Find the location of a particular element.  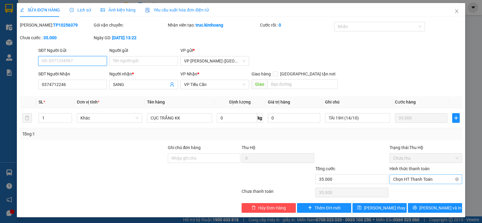

span: printer is located at coordinates (415, 208).